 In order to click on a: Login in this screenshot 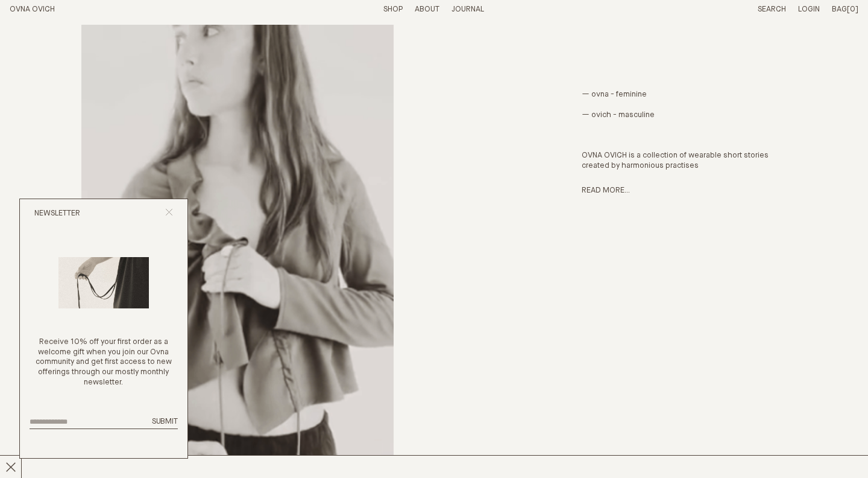, I will do `click(809, 9)`.